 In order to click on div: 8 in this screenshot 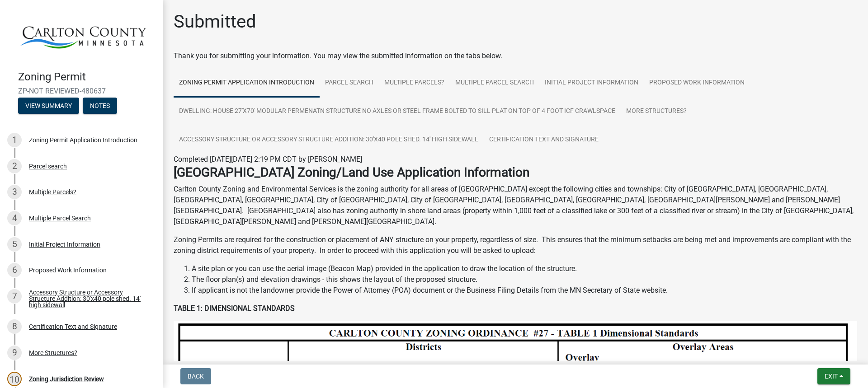, I will do `click(15, 327)`.